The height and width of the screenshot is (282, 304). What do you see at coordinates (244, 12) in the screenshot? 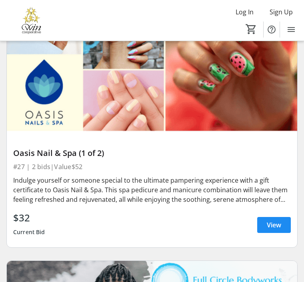
I see `button: Log In` at bounding box center [244, 12].